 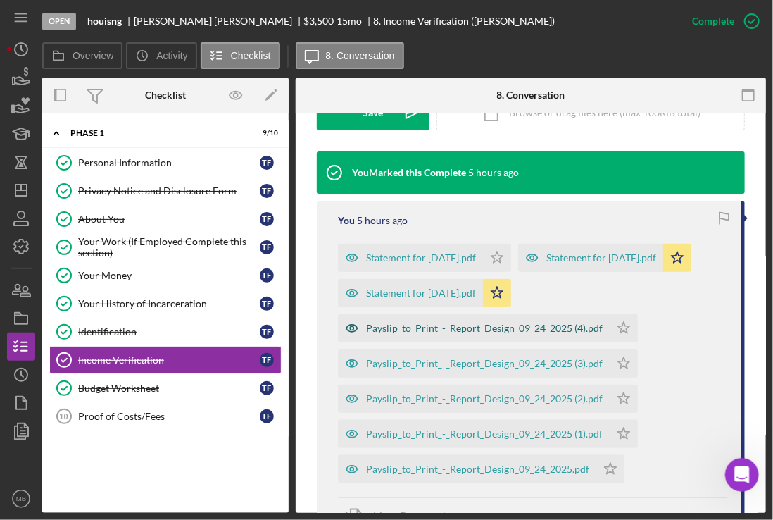 What do you see at coordinates (373, 113) in the screenshot?
I see `button: Save` at bounding box center [373, 113].